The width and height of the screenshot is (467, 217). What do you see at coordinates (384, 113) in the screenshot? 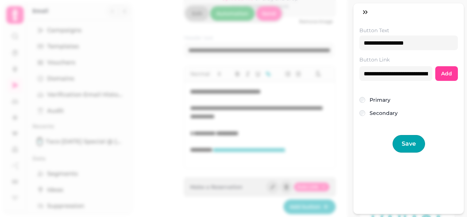
I see `label: Secondary` at bounding box center [384, 113].